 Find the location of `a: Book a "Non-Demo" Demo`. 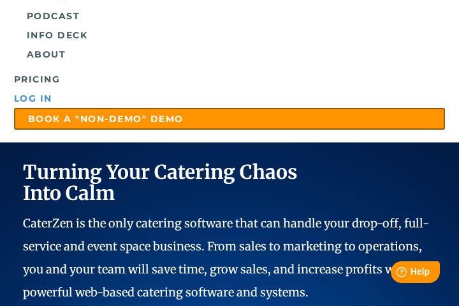

a: Book a "Non-Demo" Demo is located at coordinates (230, 119).